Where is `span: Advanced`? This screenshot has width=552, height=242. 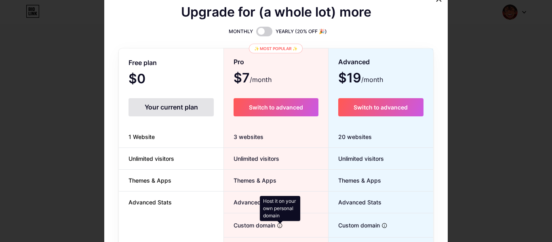
span: Advanced is located at coordinates (354, 62).